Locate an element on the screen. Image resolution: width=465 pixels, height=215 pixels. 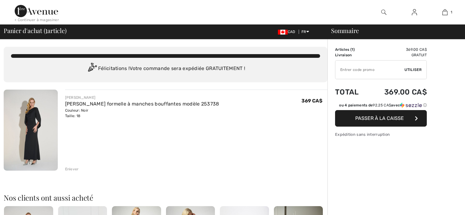
td: Articles ( ) is located at coordinates (351, 50).